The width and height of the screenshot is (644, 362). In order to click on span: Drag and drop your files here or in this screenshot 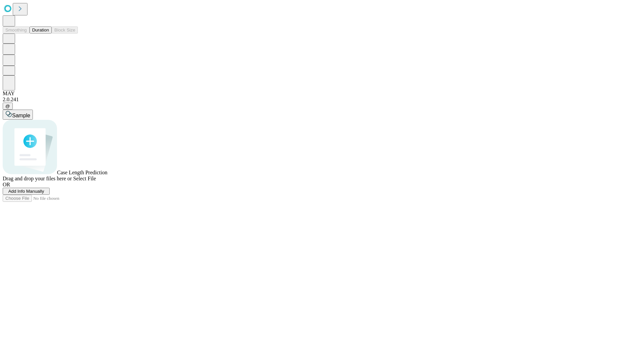, I will do `click(37, 178)`.